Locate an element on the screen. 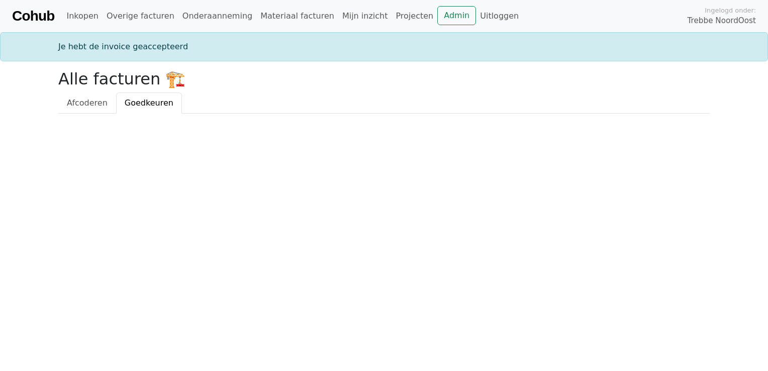 This screenshot has width=768, height=371. a: Uitloggen is located at coordinates (499, 16).